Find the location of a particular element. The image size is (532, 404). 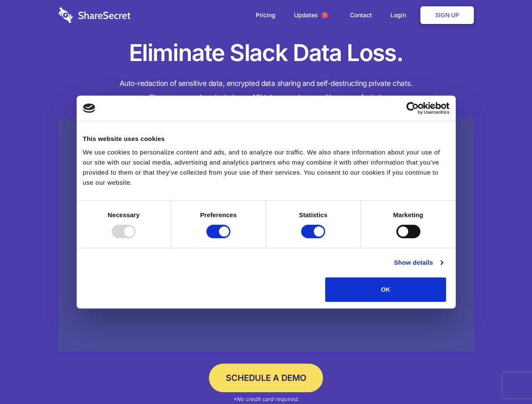

em: *No credit card required. is located at coordinates (266, 399).